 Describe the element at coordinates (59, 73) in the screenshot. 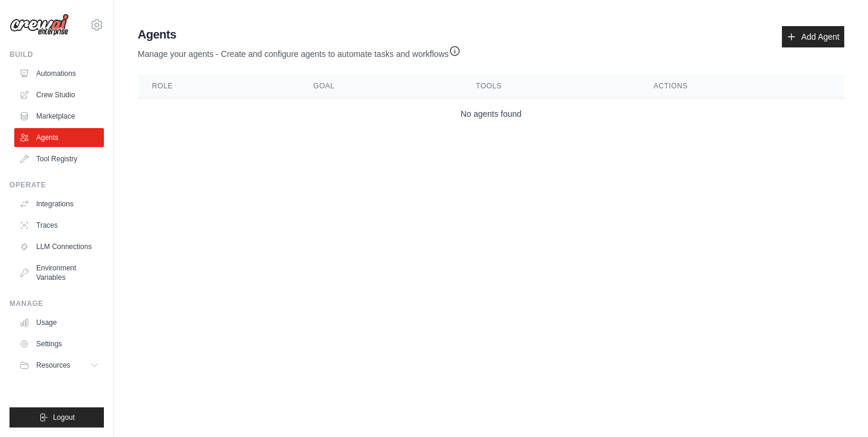

I see `a: Automations` at that location.